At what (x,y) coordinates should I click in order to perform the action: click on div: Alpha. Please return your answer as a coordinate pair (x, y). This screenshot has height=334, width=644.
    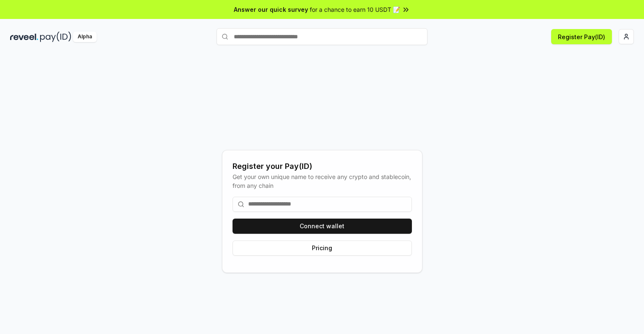
    Looking at the image, I should click on (85, 37).